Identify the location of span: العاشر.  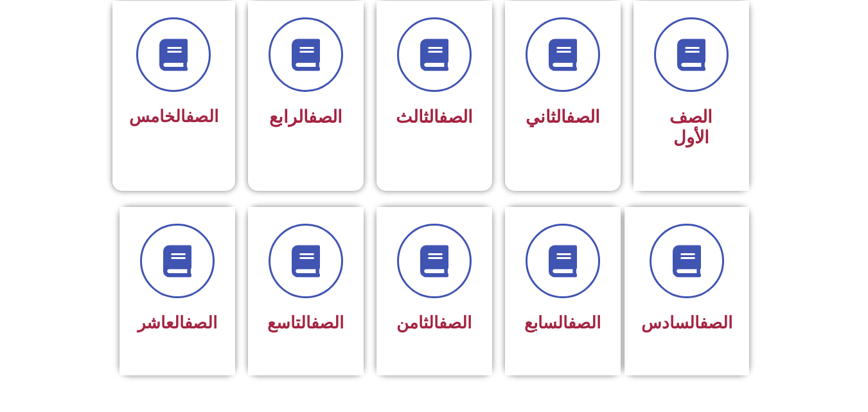
(177, 322).